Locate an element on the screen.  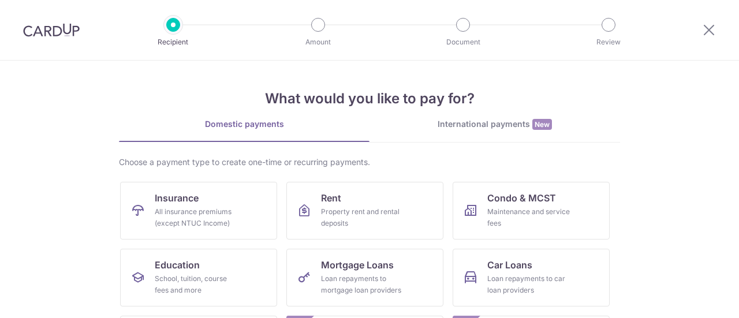
span: Rent is located at coordinates (331, 198).